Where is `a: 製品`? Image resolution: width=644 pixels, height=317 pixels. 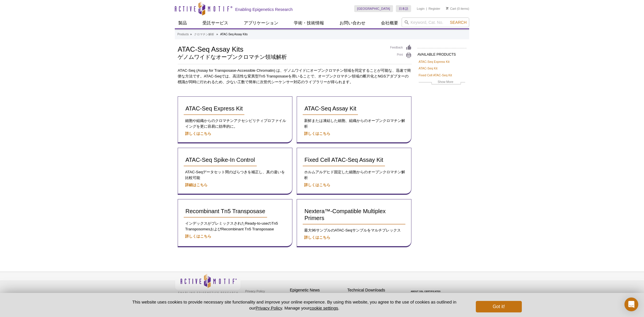 a: 製品 is located at coordinates (182, 23).